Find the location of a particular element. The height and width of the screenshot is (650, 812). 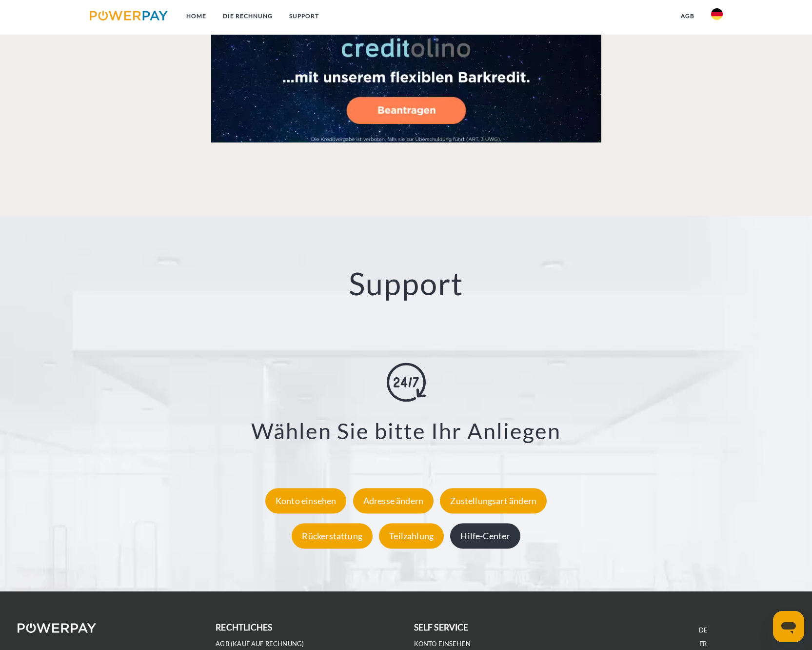

a: Rückerstattung is located at coordinates (332, 536).